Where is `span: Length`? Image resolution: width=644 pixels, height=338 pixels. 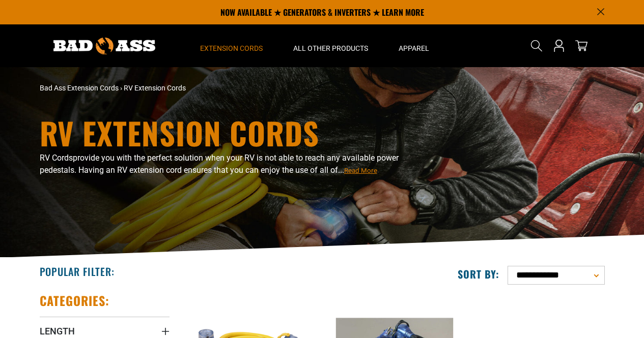
span: Length is located at coordinates (57, 331).